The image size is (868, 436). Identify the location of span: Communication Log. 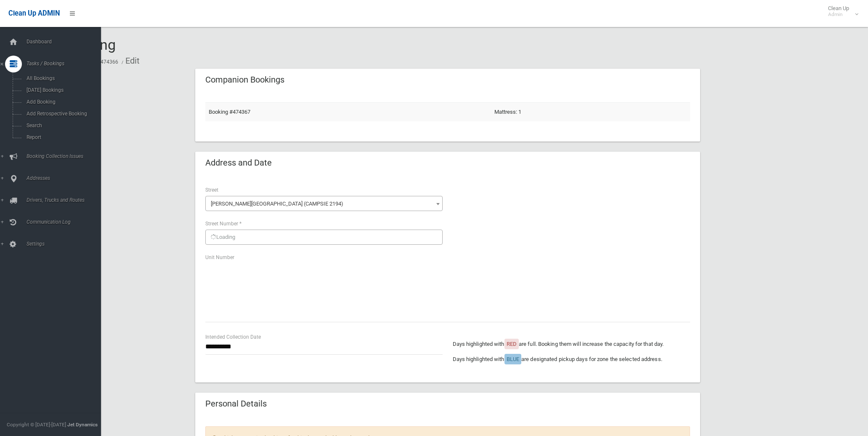
(66, 222).